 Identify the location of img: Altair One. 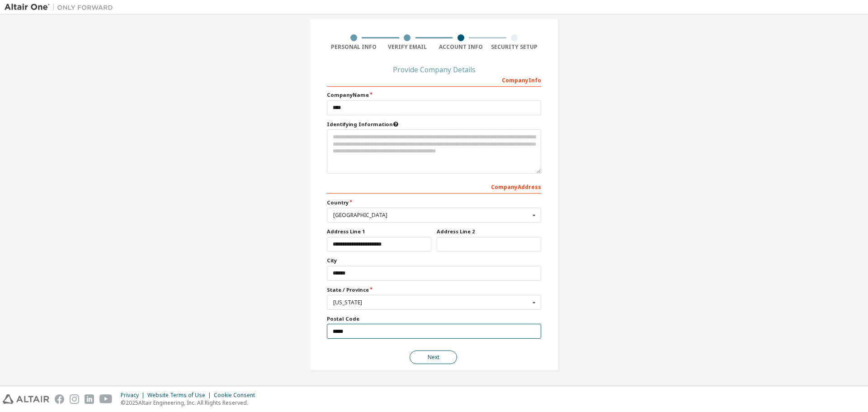
(61, 8).